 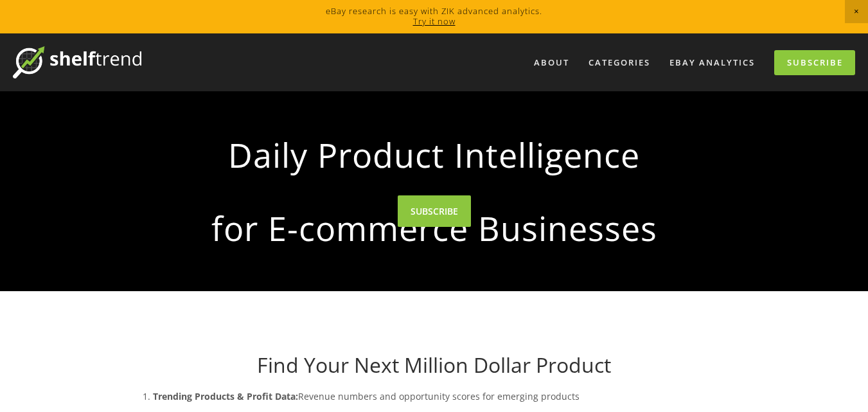 What do you see at coordinates (226, 395) in the screenshot?
I see `strong: Trending Products & Profit Data:` at bounding box center [226, 395].